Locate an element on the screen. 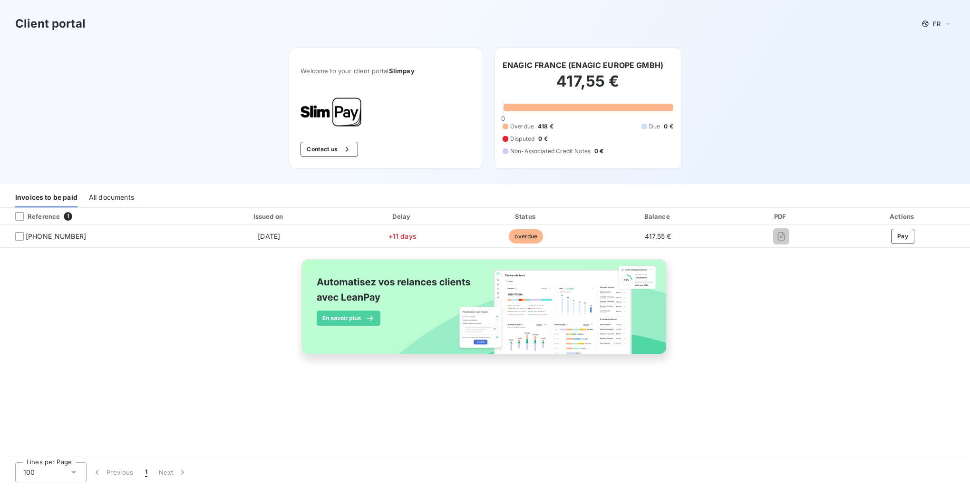 The height and width of the screenshot is (488, 970). span: Non-Associated Credit Notes is located at coordinates (550, 151).